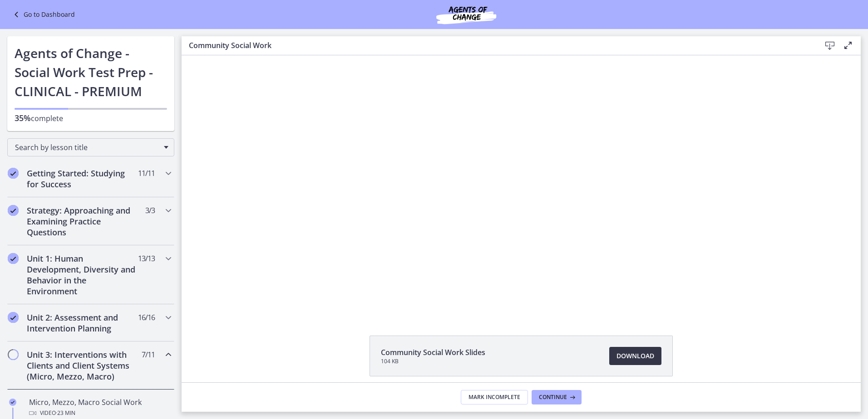 This screenshot has width=868, height=419. Describe the element at coordinates (23, 118) in the screenshot. I see `span: 35%` at that location.